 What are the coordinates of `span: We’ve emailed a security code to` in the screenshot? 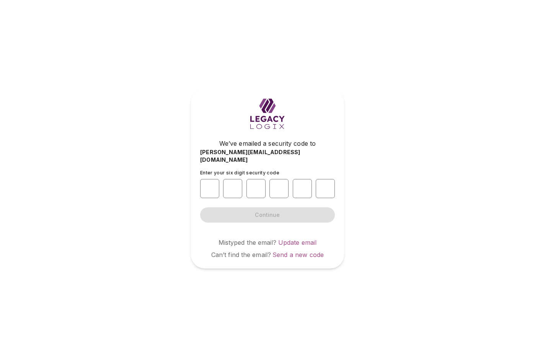 It's located at (268, 144).